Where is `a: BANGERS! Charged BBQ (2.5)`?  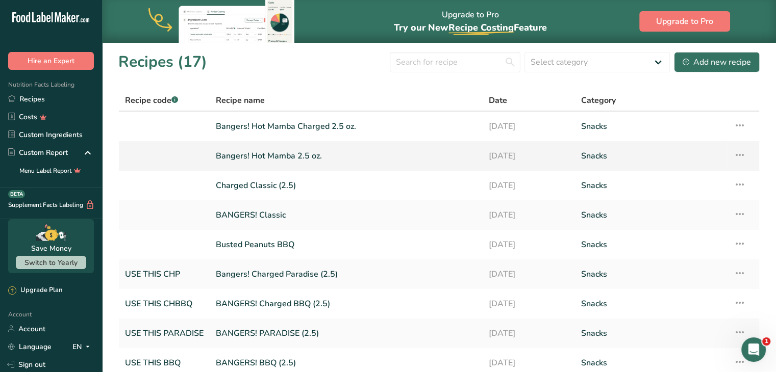 a: BANGERS! Charged BBQ (2.5) is located at coordinates (346, 304).